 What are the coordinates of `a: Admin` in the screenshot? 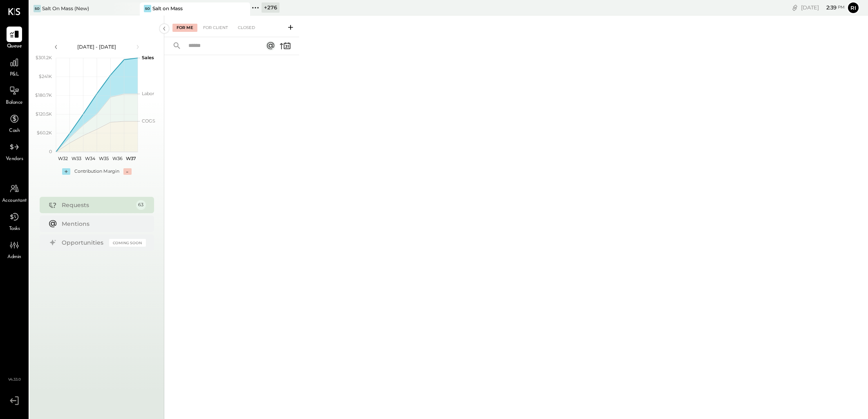 It's located at (14, 249).